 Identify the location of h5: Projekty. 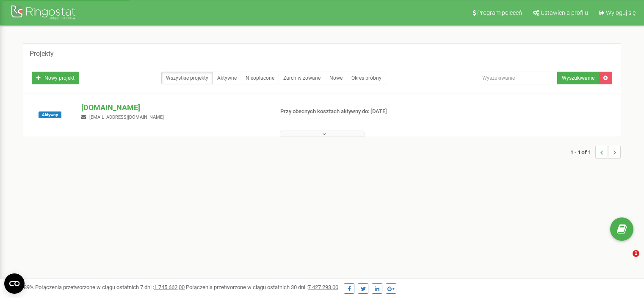
(42, 54).